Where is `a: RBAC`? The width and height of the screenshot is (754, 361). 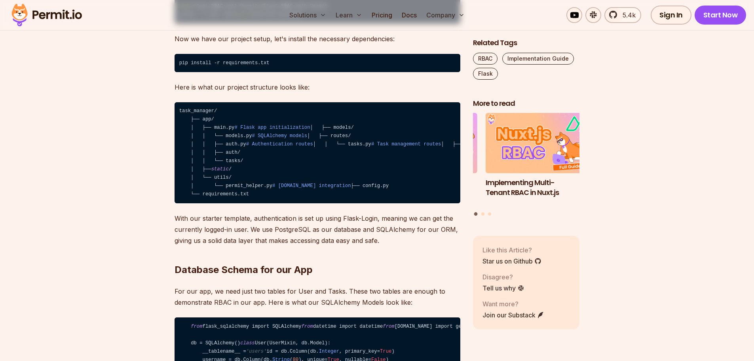
a: RBAC is located at coordinates (485, 59).